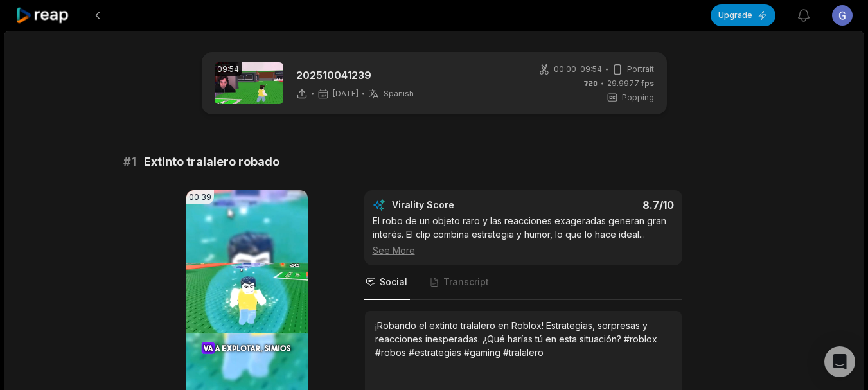 This screenshot has width=868, height=390. I want to click on span: 00:00 - 09:54, so click(578, 69).